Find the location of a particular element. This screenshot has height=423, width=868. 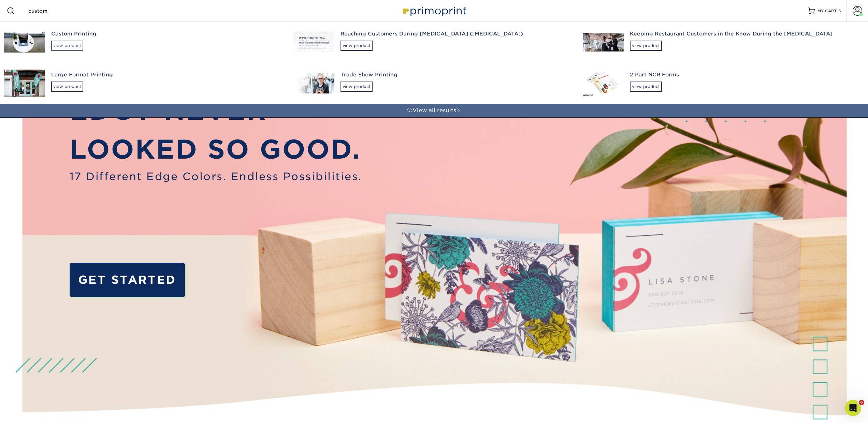

img: Primoprint is located at coordinates (434, 11).